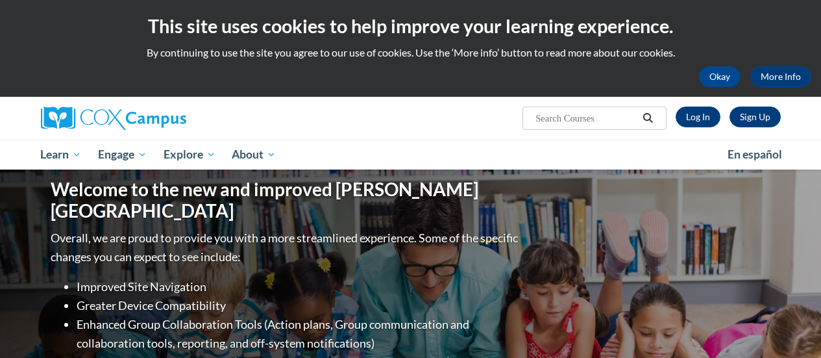  I want to click on span: Engage, so click(122, 154).